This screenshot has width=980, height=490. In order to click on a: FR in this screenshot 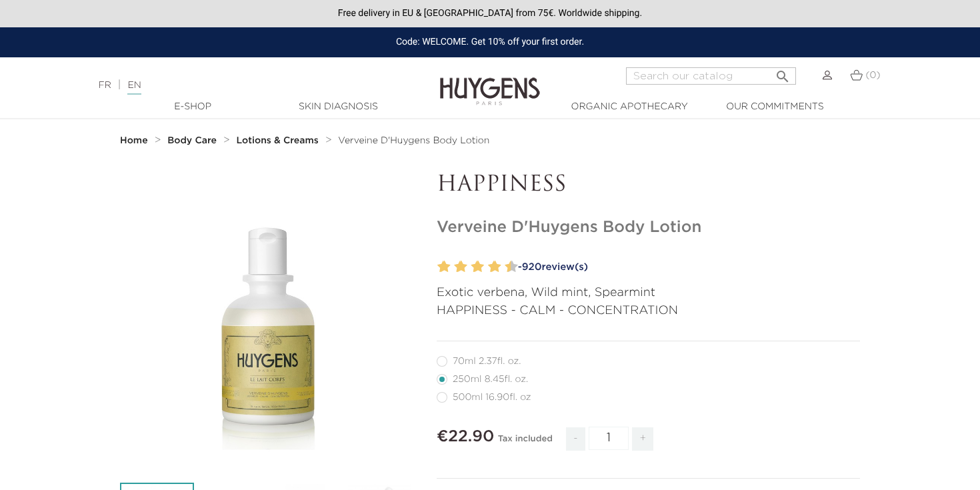, I will do `click(104, 85)`.